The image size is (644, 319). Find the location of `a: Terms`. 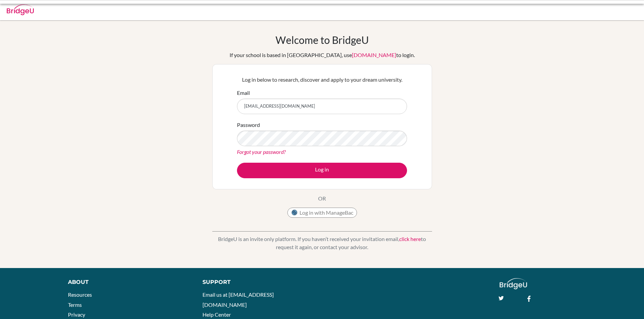

a: Terms is located at coordinates (75, 304).